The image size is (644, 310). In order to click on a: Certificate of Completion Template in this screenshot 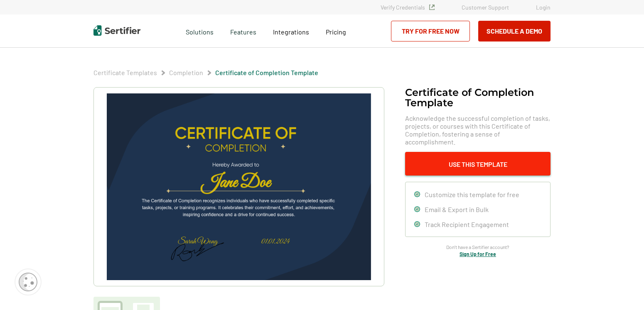, I will do `click(266, 72)`.